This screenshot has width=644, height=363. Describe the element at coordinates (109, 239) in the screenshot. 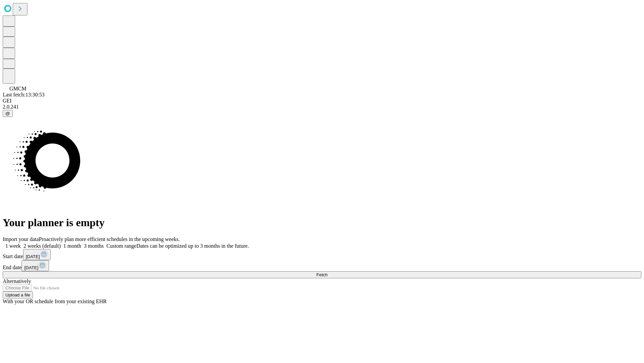

I see `span: Proactively plan more efficient schedules in the upcoming weeks.` at that location.